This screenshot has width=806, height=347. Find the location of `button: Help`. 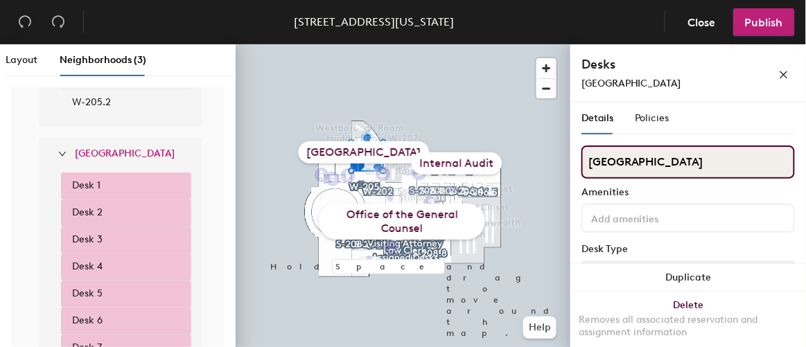

button: Help is located at coordinates (540, 328).